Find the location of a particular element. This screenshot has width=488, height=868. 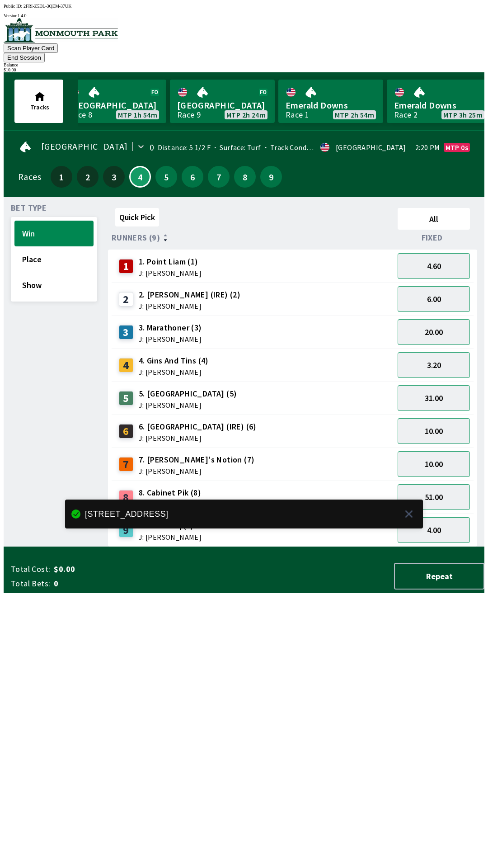

a: Emerald DownsRace 1MTP 2h 54m is located at coordinates (331, 101).